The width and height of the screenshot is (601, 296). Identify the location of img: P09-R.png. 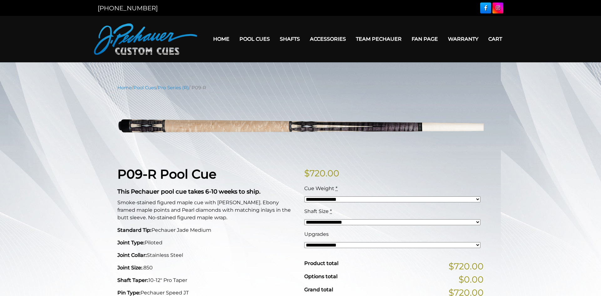
(300, 126).